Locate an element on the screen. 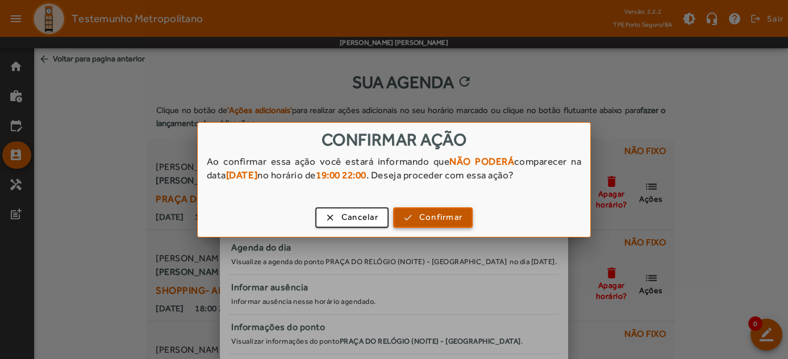  button: Confirmar is located at coordinates (433, 218).